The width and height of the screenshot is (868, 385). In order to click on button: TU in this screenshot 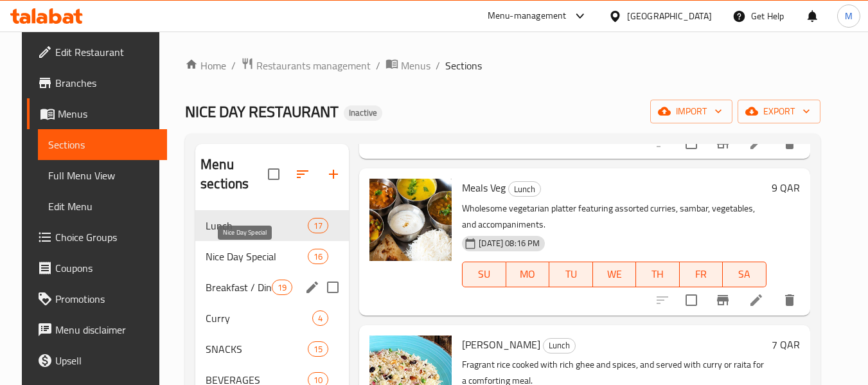, I will do `click(571, 275)`.